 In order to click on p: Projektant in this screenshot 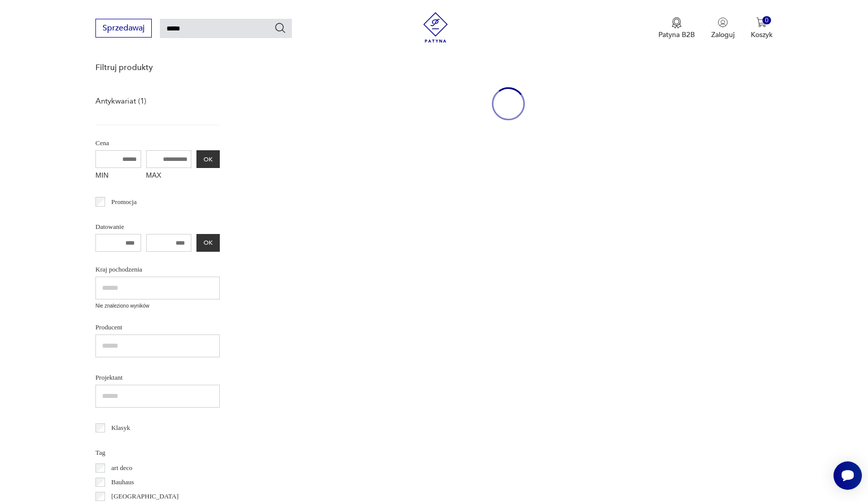, I will do `click(157, 378)`.